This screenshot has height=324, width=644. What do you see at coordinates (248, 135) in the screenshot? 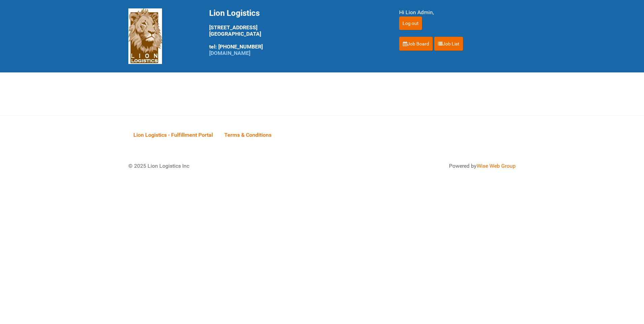
I see `a: Terms & Conditions` at bounding box center [248, 135].